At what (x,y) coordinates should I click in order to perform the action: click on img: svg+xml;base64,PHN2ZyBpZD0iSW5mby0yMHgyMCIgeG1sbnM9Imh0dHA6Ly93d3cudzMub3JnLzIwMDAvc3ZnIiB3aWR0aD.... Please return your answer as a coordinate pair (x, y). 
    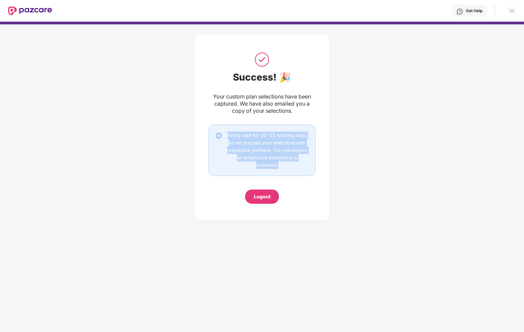
    Looking at the image, I should click on (219, 136).